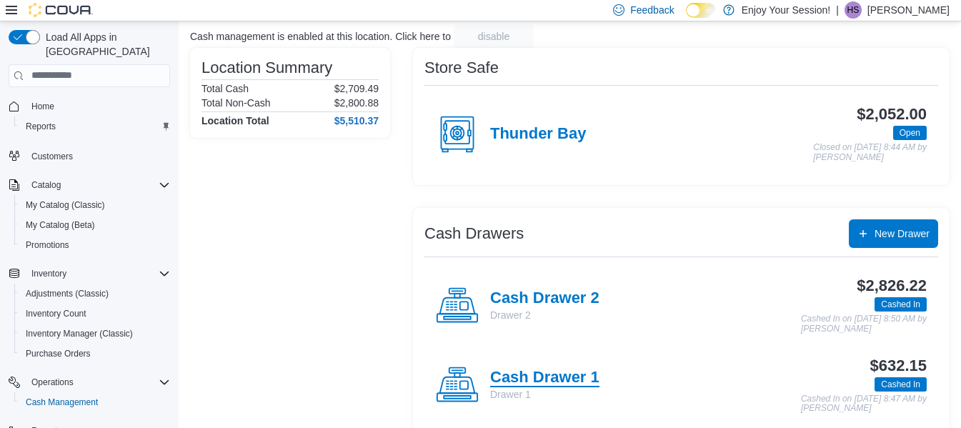 The image size is (961, 428). I want to click on button: Cash Management, so click(95, 402).